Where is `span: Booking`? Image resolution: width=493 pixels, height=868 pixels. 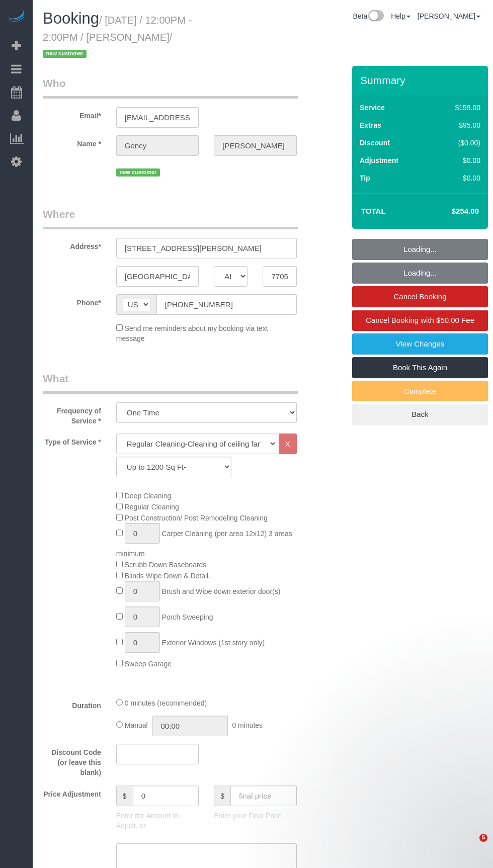 span: Booking is located at coordinates (71, 18).